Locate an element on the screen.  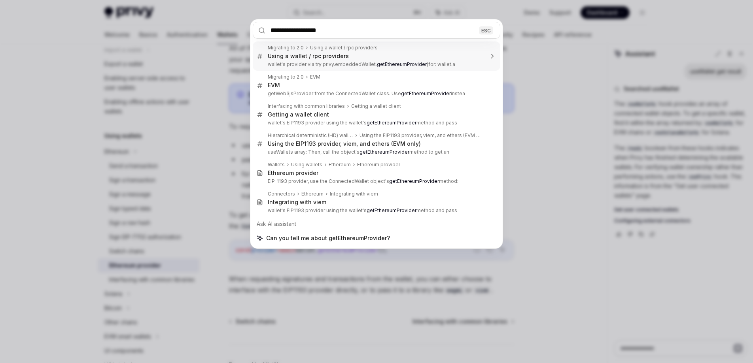
p: wallet's provider via try privy.embeddedWallet. (for: wallet.a is located at coordinates (376, 64).